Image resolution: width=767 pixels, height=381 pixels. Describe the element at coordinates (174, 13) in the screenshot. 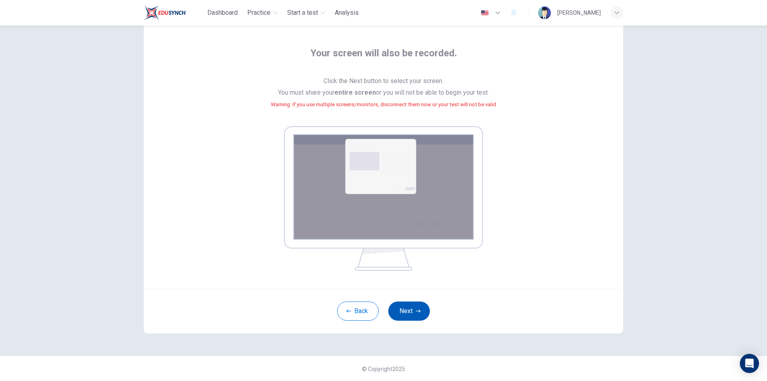

I see `a: Train Test logo` at that location.